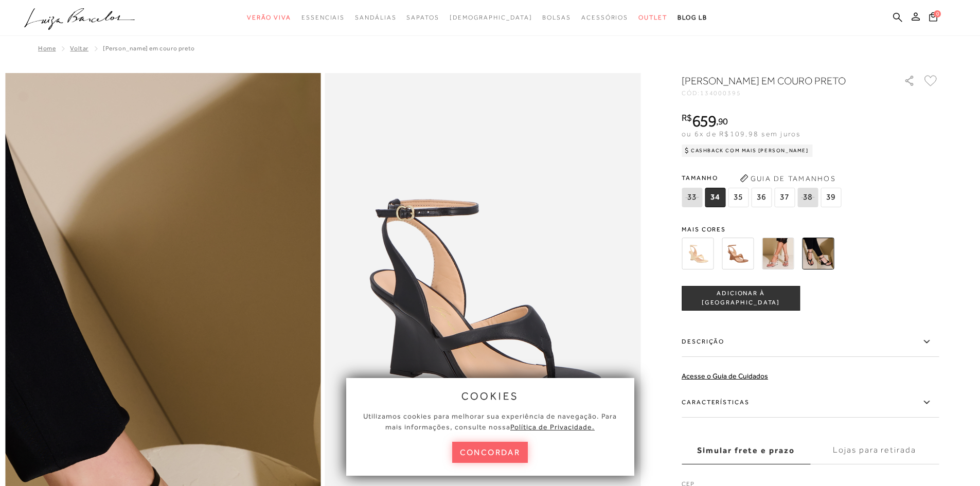 This screenshot has width=980, height=486. Describe the element at coordinates (723, 121) in the screenshot. I see `span: 90` at that location.